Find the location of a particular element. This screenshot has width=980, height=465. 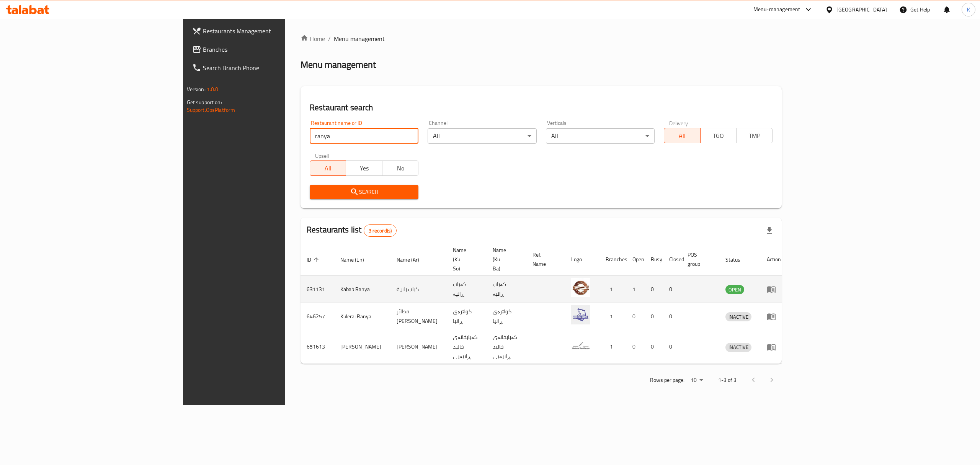

button: TGO is located at coordinates (718, 136).